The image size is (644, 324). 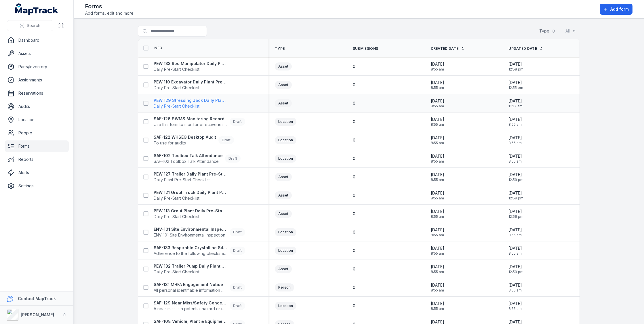 What do you see at coordinates (110, 13) in the screenshot?
I see `span: Add forms, edit and more.` at bounding box center [110, 13].